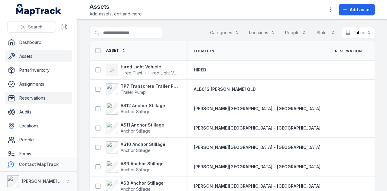 The width and height of the screenshot is (387, 191). I want to click on a: AS10 Anchor StillageAnchor Stillage, so click(136, 147).